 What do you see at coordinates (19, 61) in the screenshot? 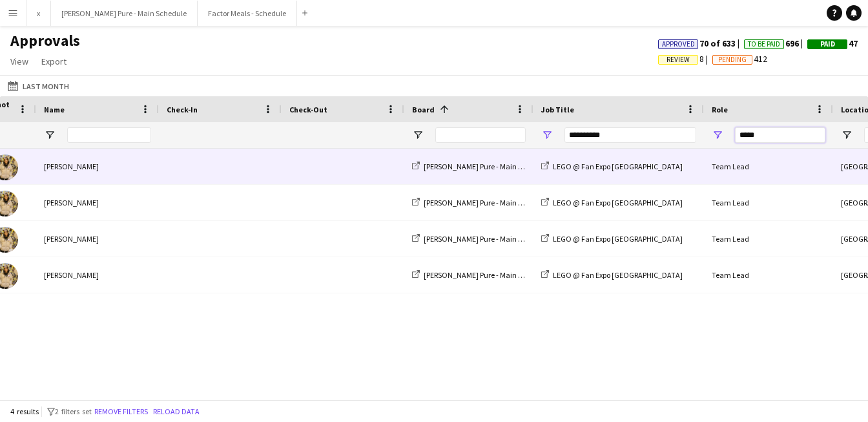
I see `span: View` at bounding box center [19, 61].